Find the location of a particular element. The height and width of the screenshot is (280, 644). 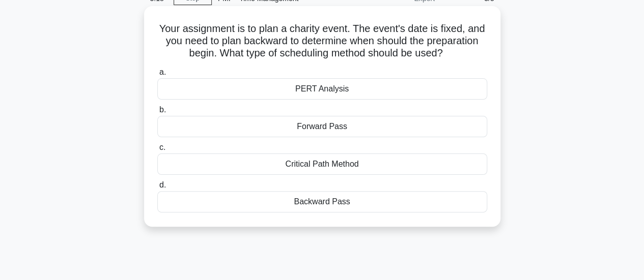

h5: Your assignment is to plan a charity event. The event's date is fixed, and you need to plan backw... is located at coordinates (322, 41).